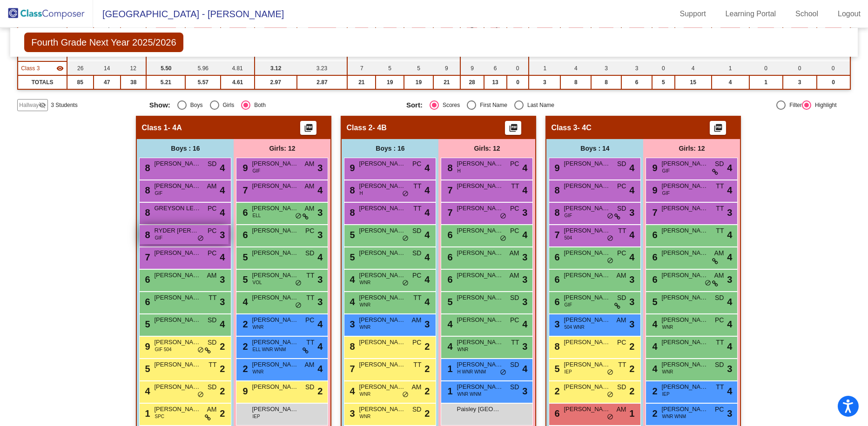 This screenshot has height=426, width=868. What do you see at coordinates (322, 68) in the screenshot?
I see `td: 3.23` at bounding box center [322, 68].